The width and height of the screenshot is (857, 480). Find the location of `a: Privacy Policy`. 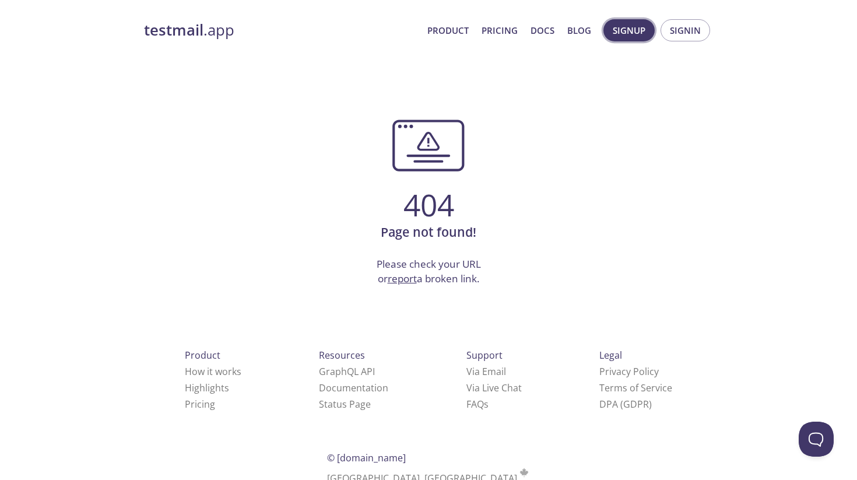

a: Privacy Policy is located at coordinates (629, 371).